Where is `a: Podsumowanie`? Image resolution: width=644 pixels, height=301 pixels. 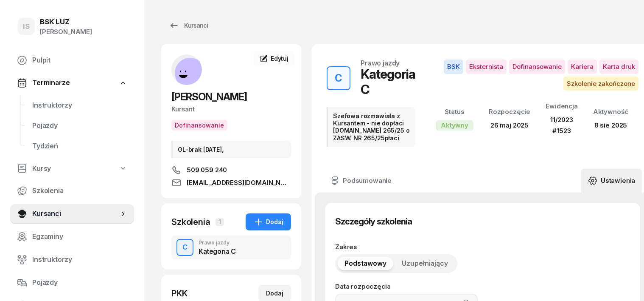
a: Podsumowanie is located at coordinates (361, 180).